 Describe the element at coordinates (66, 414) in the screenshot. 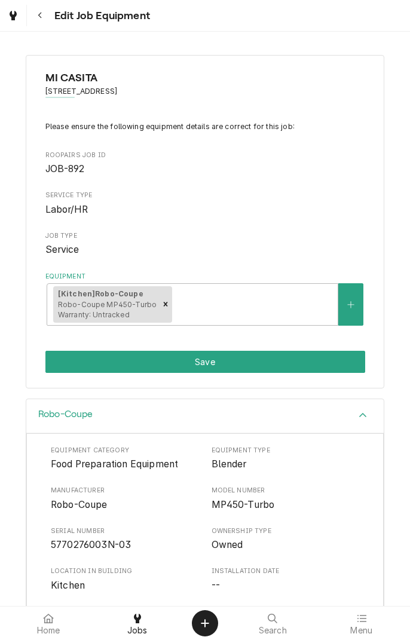

I see `h3: Robo-Coupe` at that location.